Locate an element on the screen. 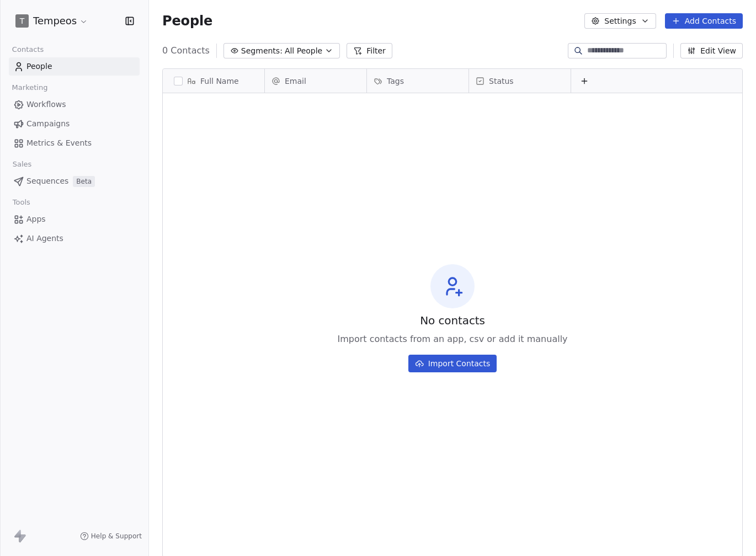 Image resolution: width=756 pixels, height=556 pixels. span: Marketing is located at coordinates (30, 88).